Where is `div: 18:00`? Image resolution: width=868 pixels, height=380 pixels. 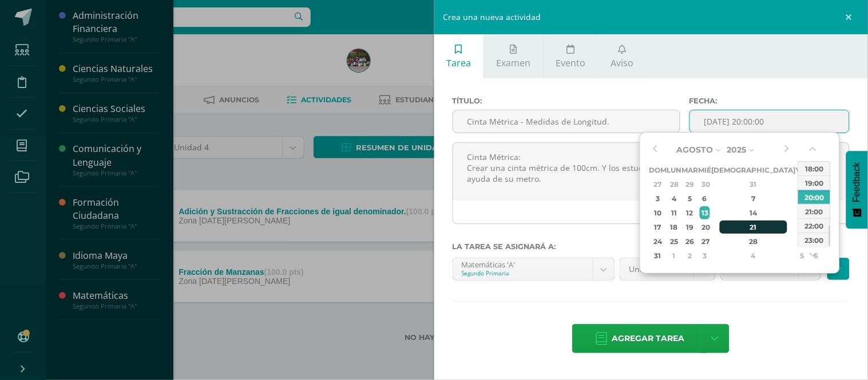 div: 18:00 is located at coordinates (814, 168).